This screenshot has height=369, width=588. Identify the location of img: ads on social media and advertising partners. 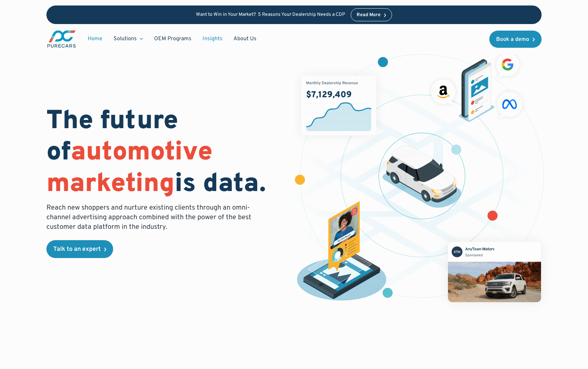
(477, 85).